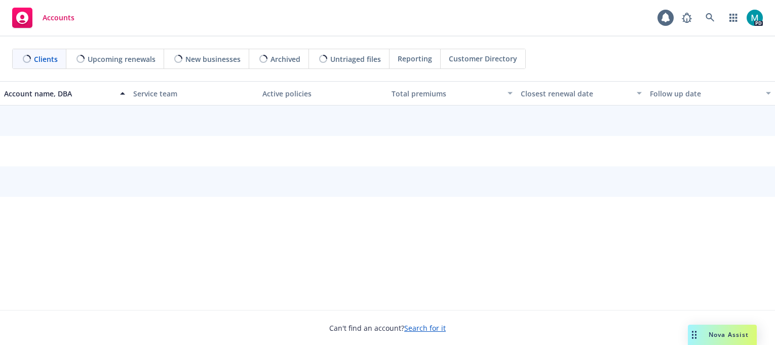 This screenshot has height=345, width=775. What do you see at coordinates (122, 59) in the screenshot?
I see `span: Upcoming renewals` at bounding box center [122, 59].